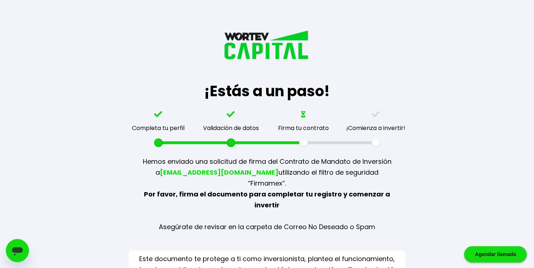  What do you see at coordinates (303, 128) in the screenshot?
I see `div: Firma tu contrato` at bounding box center [303, 128].